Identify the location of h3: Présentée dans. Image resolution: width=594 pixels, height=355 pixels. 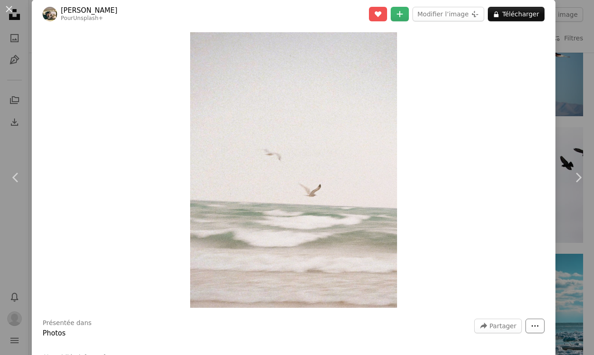
(67, 323).